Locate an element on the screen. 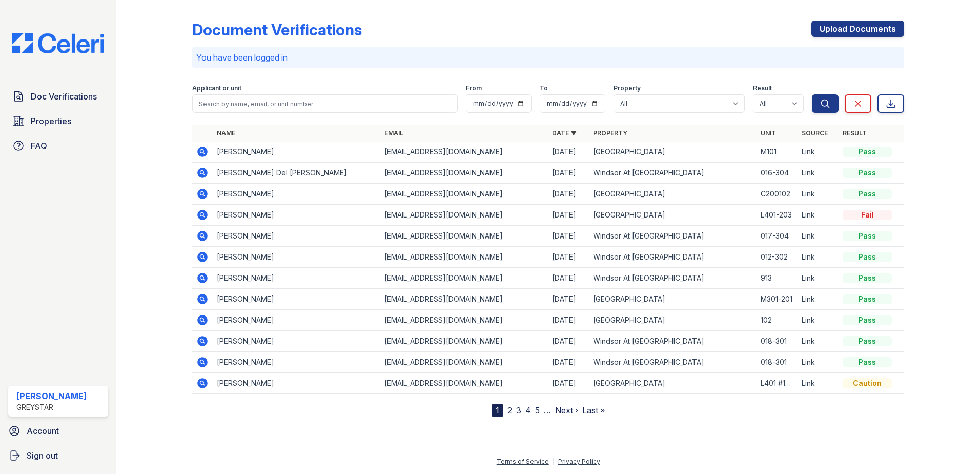 This screenshot has height=474, width=980. label: Result is located at coordinates (762, 89).